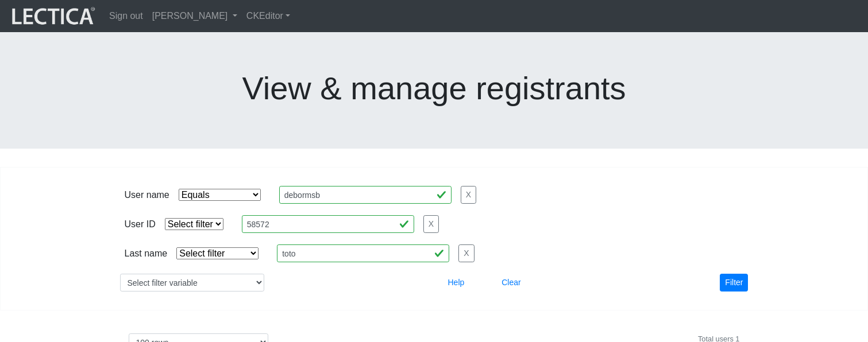  What do you see at coordinates (146, 254) in the screenshot?
I see `div: Last name` at bounding box center [146, 254].